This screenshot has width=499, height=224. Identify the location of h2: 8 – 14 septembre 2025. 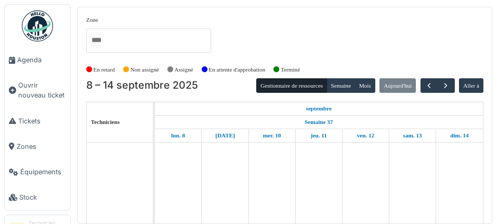
(142, 86).